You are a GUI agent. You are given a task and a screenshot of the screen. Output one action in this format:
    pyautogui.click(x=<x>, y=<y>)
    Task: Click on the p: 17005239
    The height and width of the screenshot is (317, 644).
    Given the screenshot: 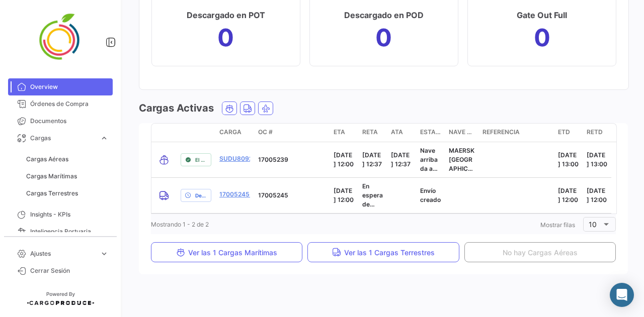 What is the action you would take?
    pyautogui.click(x=292, y=160)
    